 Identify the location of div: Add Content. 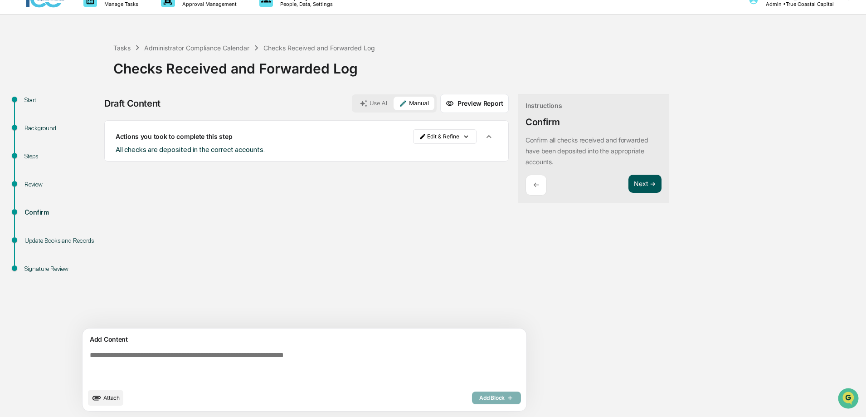
(304, 339).